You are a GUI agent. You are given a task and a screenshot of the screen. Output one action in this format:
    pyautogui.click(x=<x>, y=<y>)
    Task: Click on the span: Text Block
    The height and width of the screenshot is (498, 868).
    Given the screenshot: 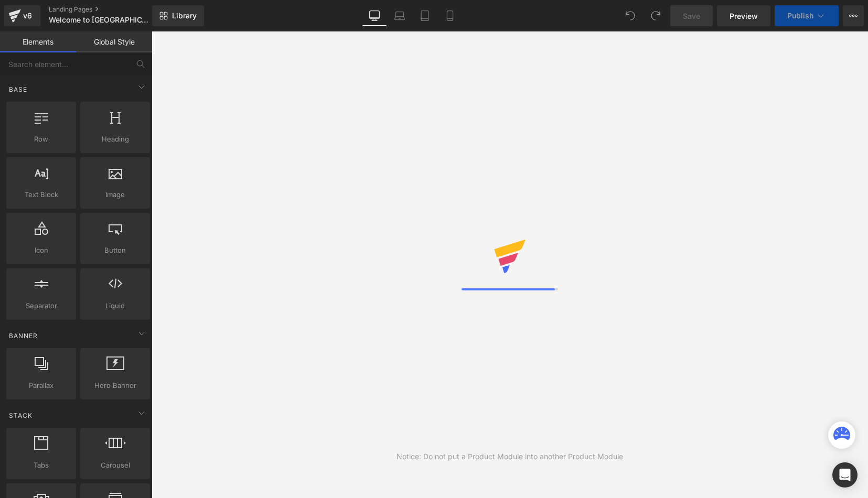 What is the action you would take?
    pyautogui.click(x=41, y=194)
    